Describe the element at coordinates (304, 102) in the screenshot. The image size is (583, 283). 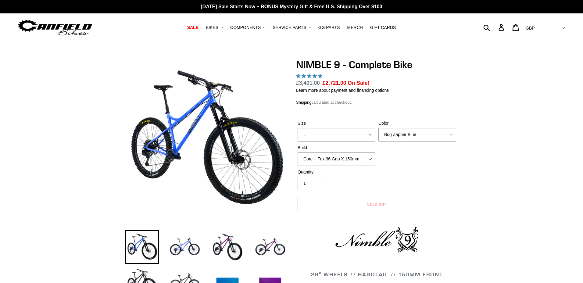
I see `a: Shipping` at that location.